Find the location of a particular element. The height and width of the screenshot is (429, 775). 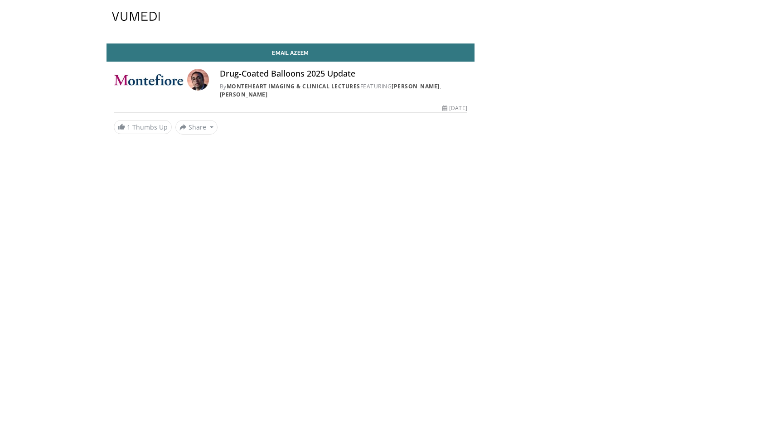

a: 1 Thumbs Up is located at coordinates (143, 127).